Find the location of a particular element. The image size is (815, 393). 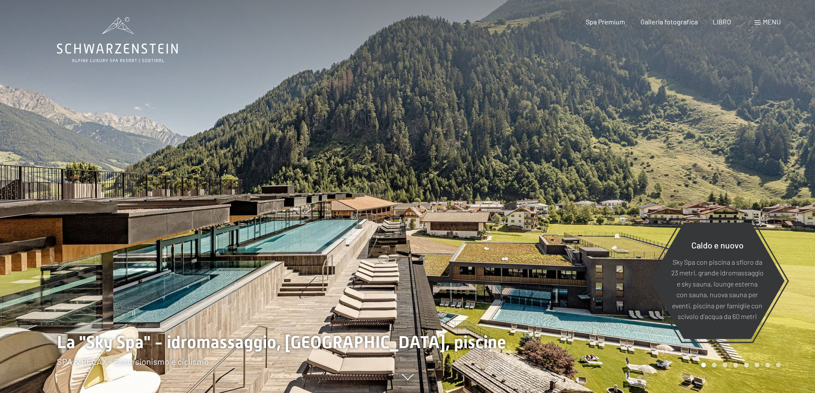

a: Caldo e nuovo Sky Spa con piscina a sfioro da 23 metri, grande idromassaggio e sky sauna, lounge ... is located at coordinates (717, 281).